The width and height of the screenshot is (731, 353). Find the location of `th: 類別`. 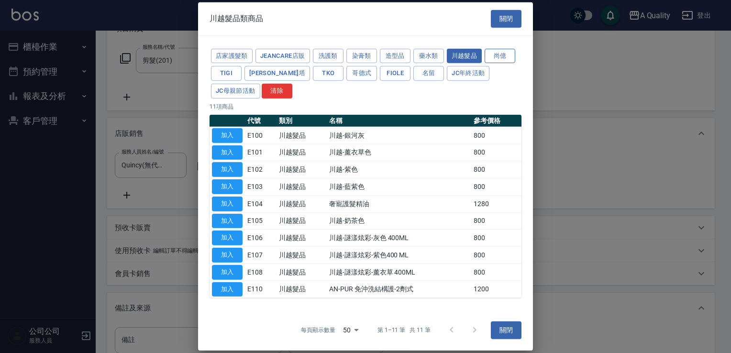

th: 類別 is located at coordinates (302, 121).